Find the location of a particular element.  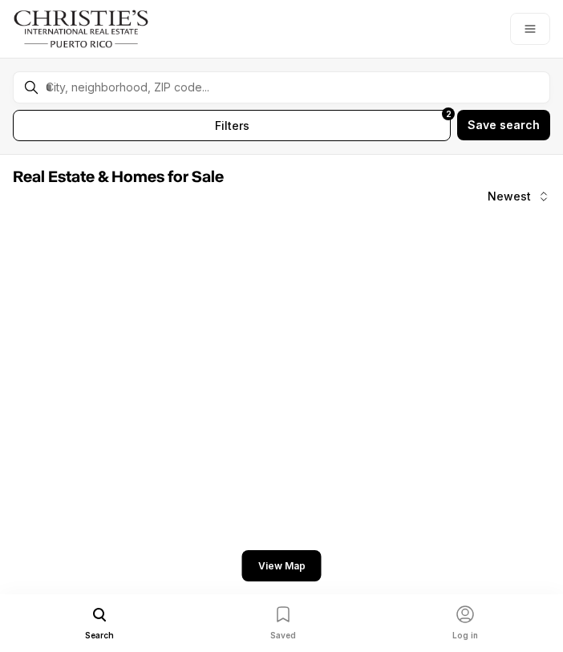

img: logo is located at coordinates (81, 29).